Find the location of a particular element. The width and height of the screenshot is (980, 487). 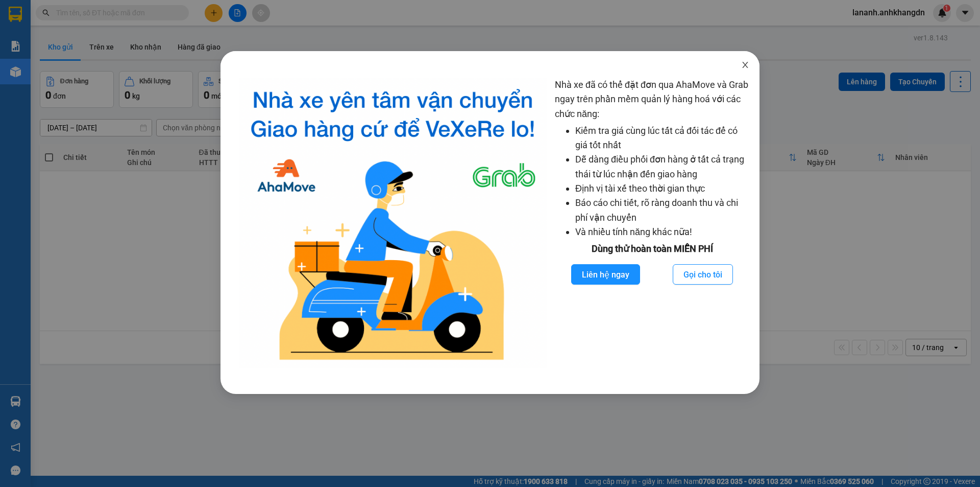

button: Gọi cho tôi is located at coordinates (703, 274).